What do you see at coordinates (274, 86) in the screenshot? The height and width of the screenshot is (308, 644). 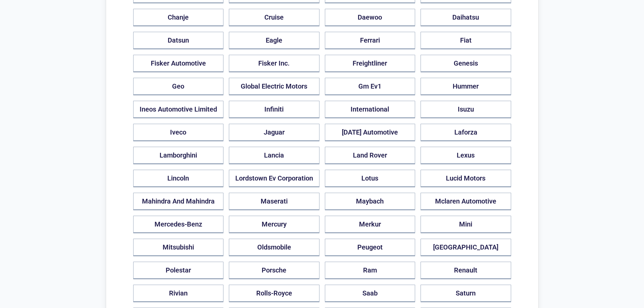 I see `button: Global Electric Motors` at bounding box center [274, 86].